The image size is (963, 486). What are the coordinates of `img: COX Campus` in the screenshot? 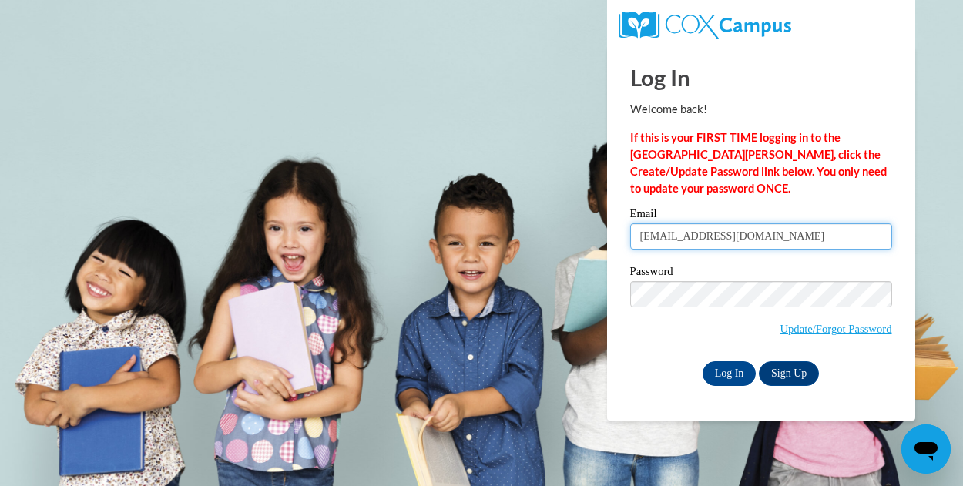 It's located at (705, 25).